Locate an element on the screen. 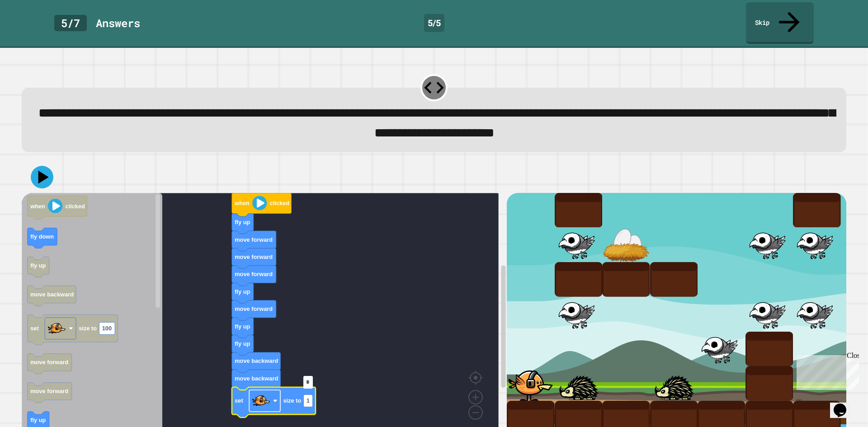 The image size is (868, 427). text: 1 is located at coordinates (308, 400).